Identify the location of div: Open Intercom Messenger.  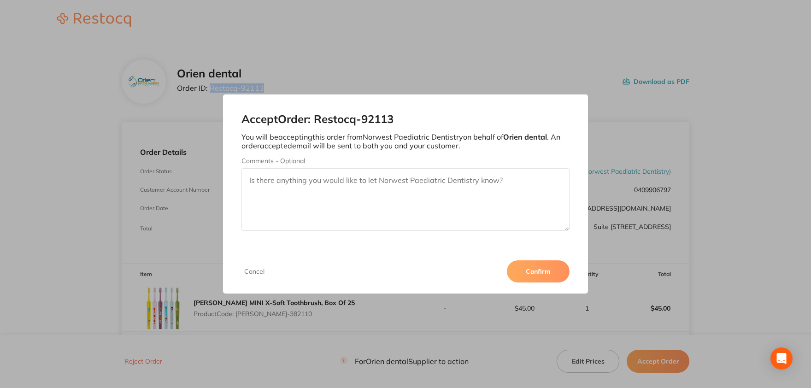
(782, 359).